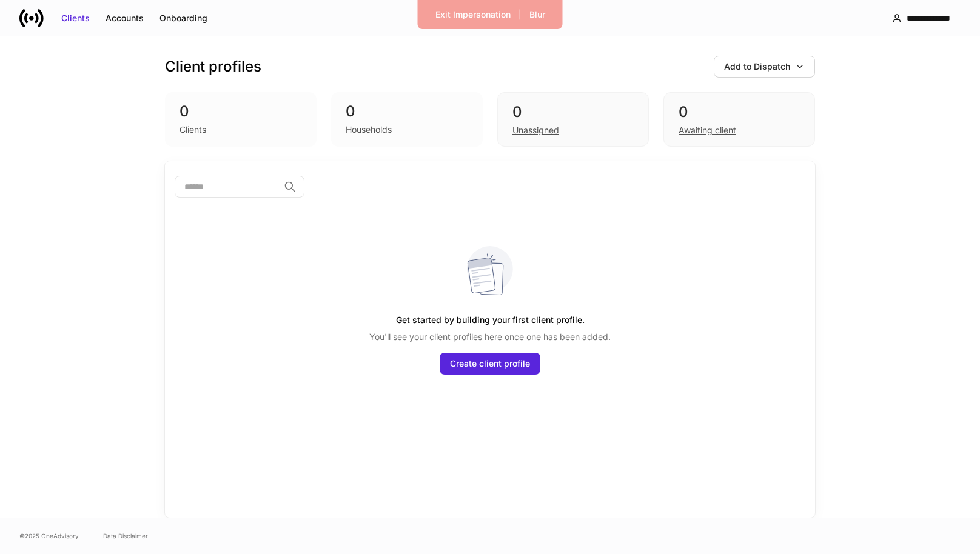 This screenshot has width=980, height=554. Describe the element at coordinates (369, 129) in the screenshot. I see `div: Households` at that location.